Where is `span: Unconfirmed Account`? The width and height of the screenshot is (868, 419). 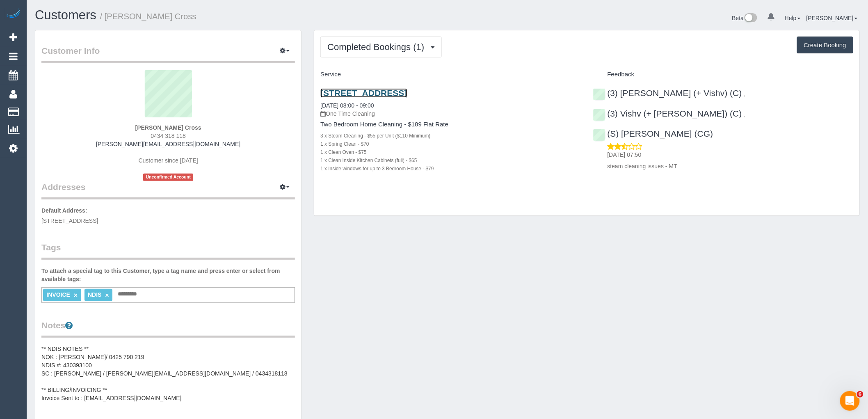
span: Unconfirmed Account is located at coordinates (168, 177).